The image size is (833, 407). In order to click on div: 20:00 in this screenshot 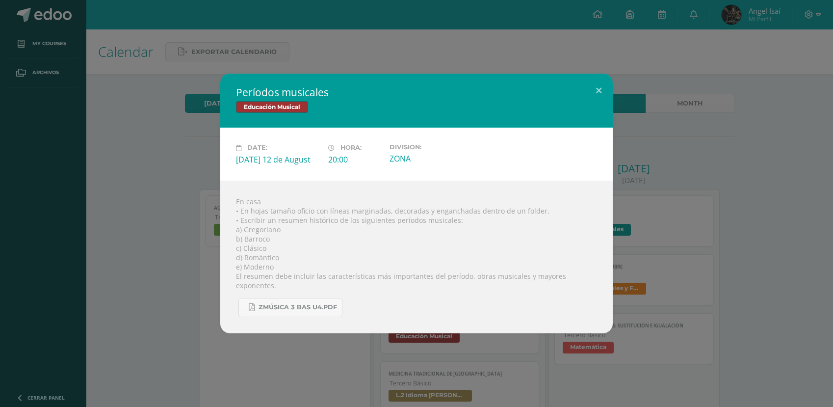, I will do `click(355, 159)`.